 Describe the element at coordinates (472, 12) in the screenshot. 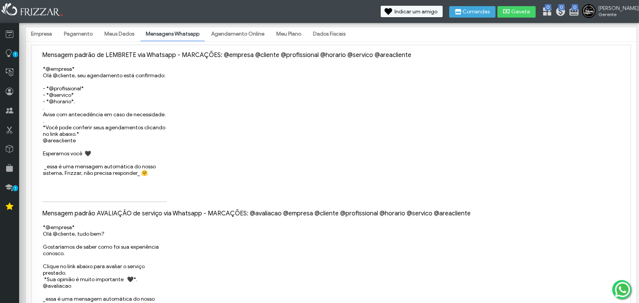

I see `button: Comandas` at that location.